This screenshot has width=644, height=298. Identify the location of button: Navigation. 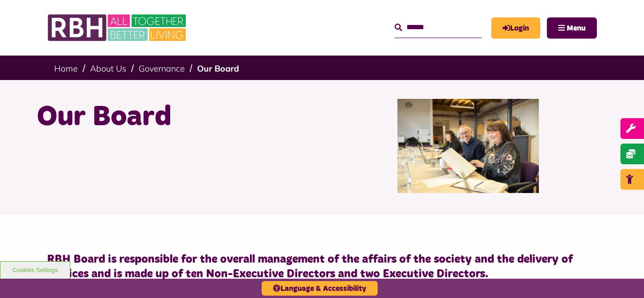
(572, 28).